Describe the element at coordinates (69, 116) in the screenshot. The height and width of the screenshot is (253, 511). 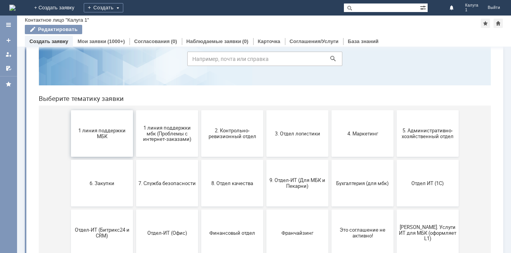
I see `span: 1 линия поддержки МБК` at that location.